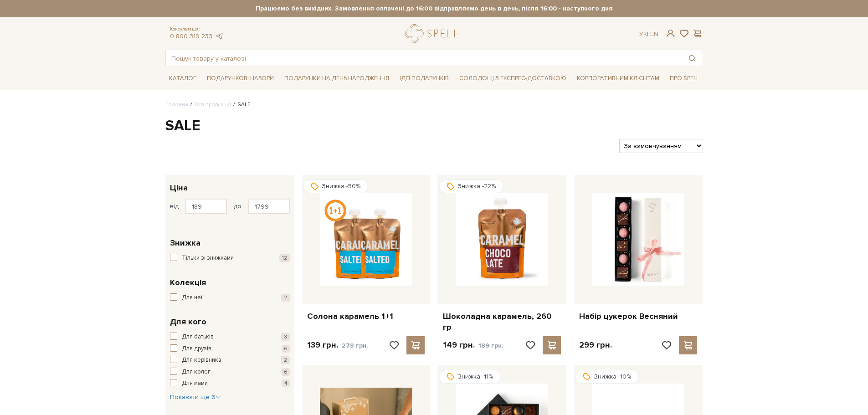 The width and height of the screenshot is (868, 415). I want to click on span: до, so click(237, 206).